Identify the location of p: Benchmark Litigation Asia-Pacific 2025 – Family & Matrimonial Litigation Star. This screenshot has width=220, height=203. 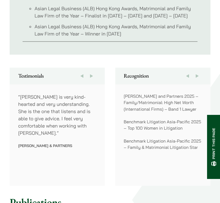
(163, 144).